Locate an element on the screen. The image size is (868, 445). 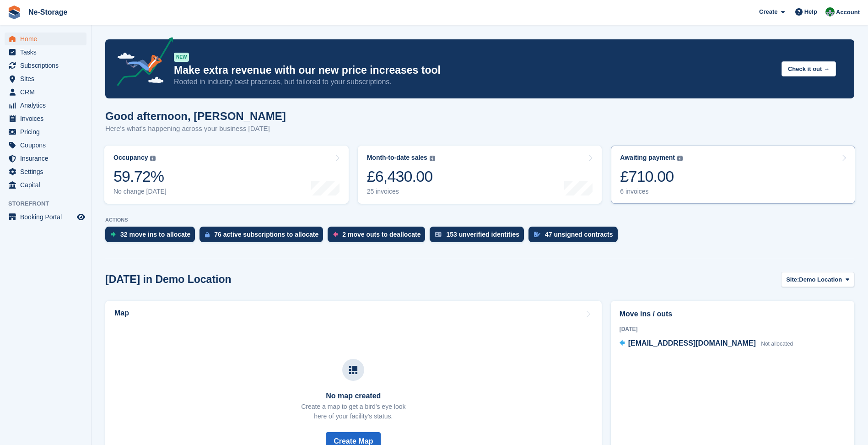
a: Month-to-date sales £6,430.00 25 invoices is located at coordinates (480, 175).